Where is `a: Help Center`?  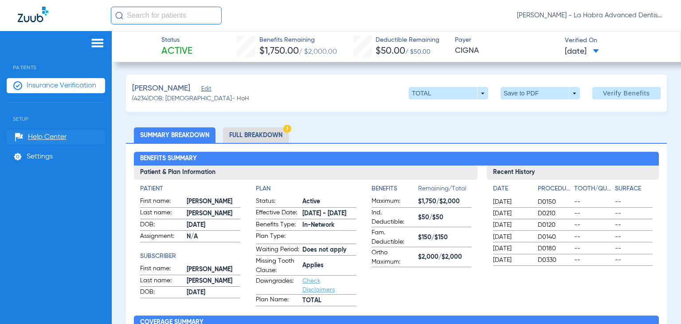 a: Help Center is located at coordinates (40, 137).